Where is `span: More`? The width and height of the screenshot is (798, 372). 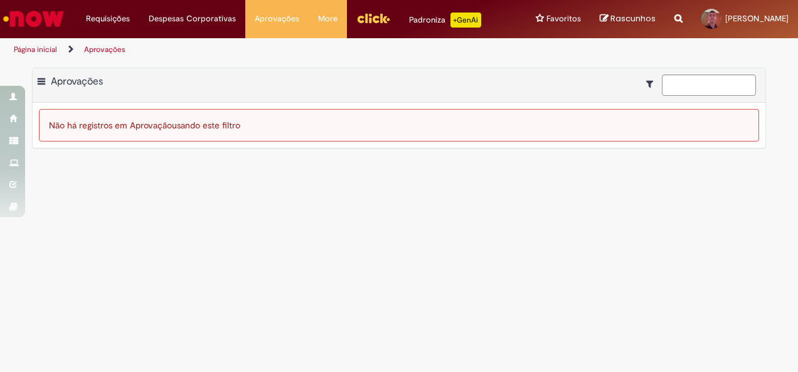
span: More is located at coordinates (327, 19).